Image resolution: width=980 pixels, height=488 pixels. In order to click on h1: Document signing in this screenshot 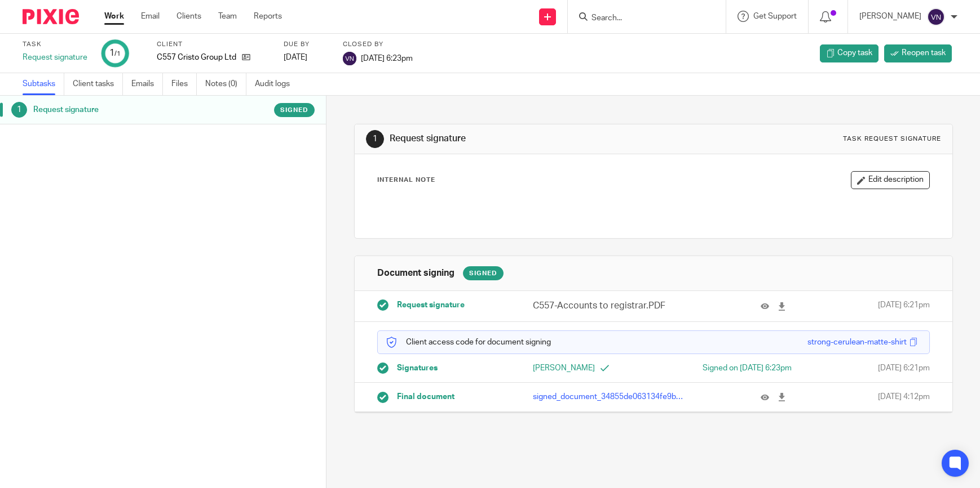, I will do `click(415, 273)`.